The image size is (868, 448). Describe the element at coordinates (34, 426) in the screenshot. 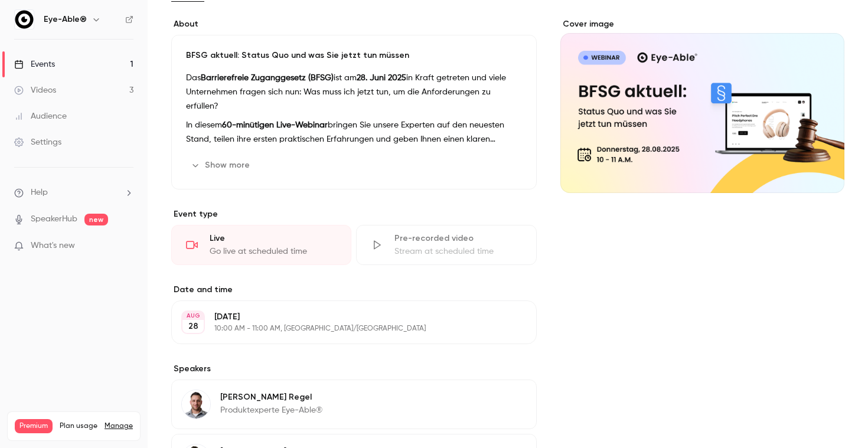

I see `span: Premium` at that location.